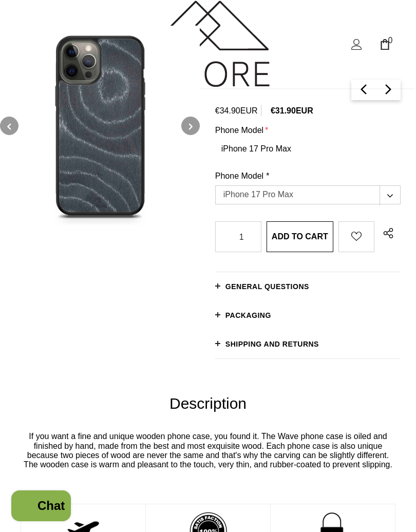  Describe the element at coordinates (308, 287) in the screenshot. I see `a: General Questions` at that location.